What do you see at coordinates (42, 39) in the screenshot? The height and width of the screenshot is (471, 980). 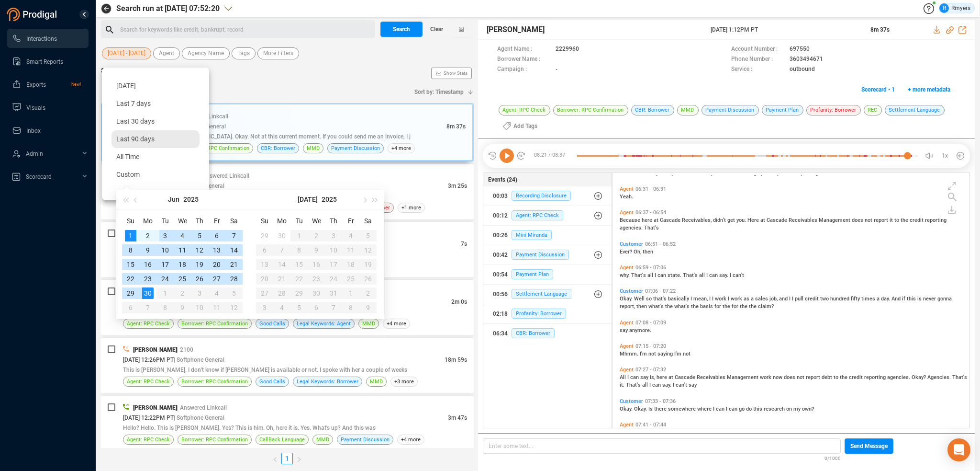 I see `span: Interactions` at bounding box center [42, 39].